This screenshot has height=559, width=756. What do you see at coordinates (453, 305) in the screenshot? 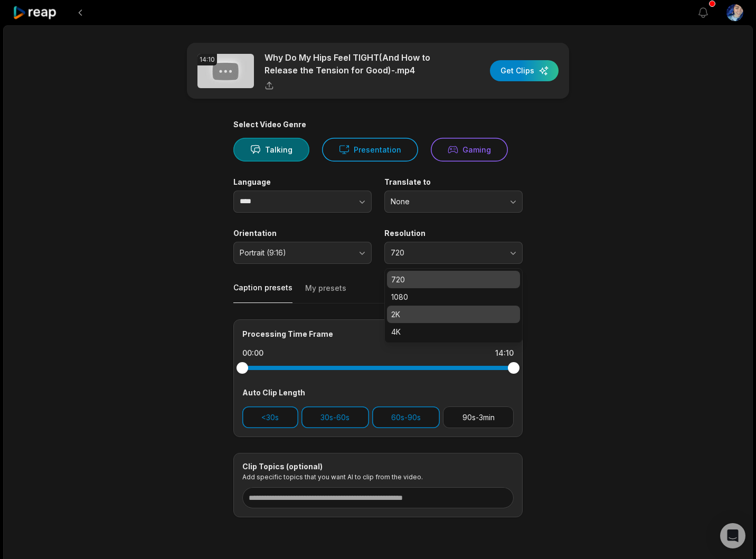
I see `div: 720` at bounding box center [453, 305].